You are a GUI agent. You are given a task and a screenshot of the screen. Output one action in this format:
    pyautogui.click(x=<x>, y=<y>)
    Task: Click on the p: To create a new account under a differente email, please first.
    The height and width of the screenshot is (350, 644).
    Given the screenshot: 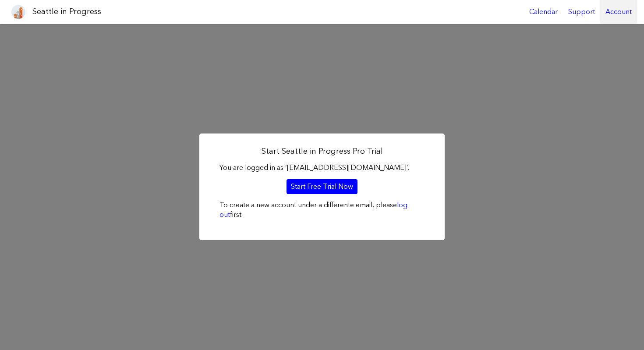 What is the action you would take?
    pyautogui.click(x=322, y=209)
    